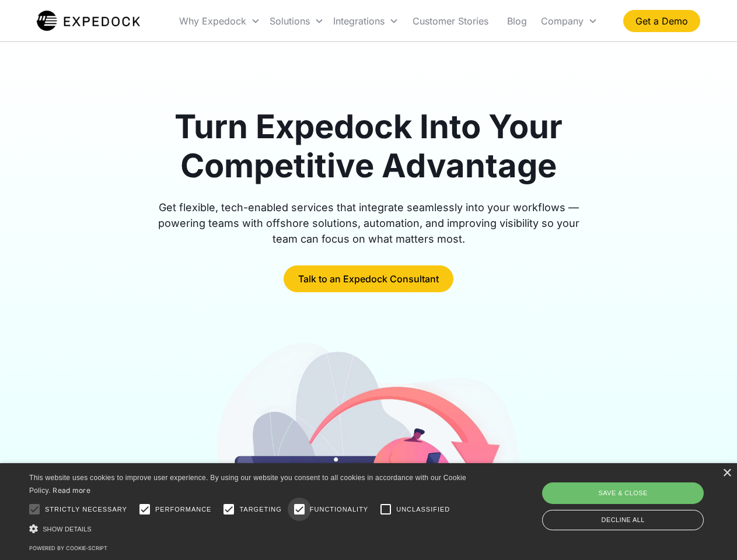 This screenshot has height=560, width=737. I want to click on div: Show details, so click(250, 529).